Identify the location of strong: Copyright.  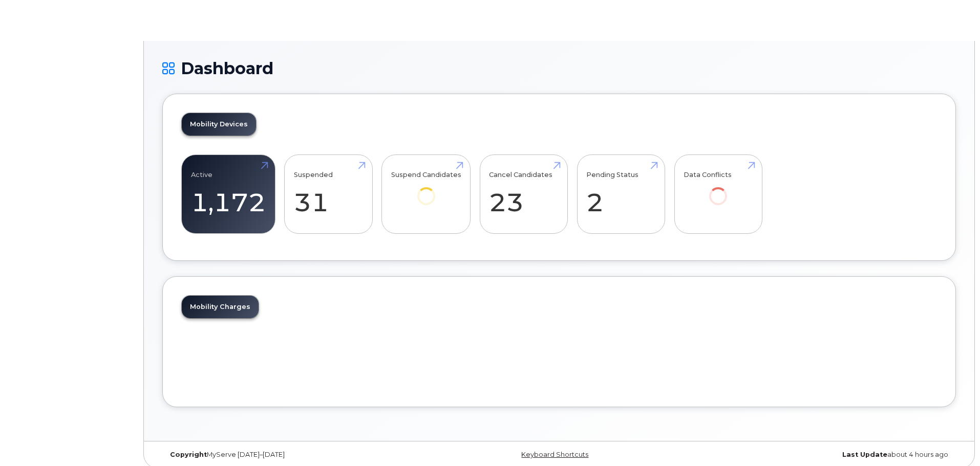
(189, 455).